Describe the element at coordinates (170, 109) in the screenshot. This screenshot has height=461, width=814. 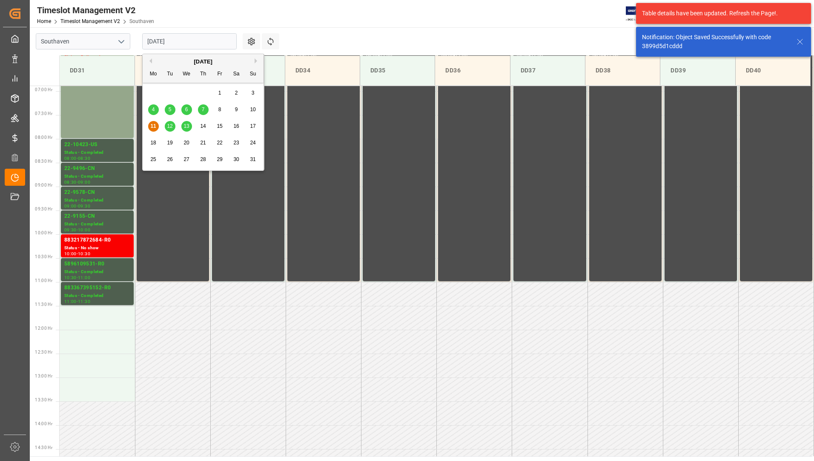
I see `div: Choose Tuesday, August 5th, 2025` at that location.